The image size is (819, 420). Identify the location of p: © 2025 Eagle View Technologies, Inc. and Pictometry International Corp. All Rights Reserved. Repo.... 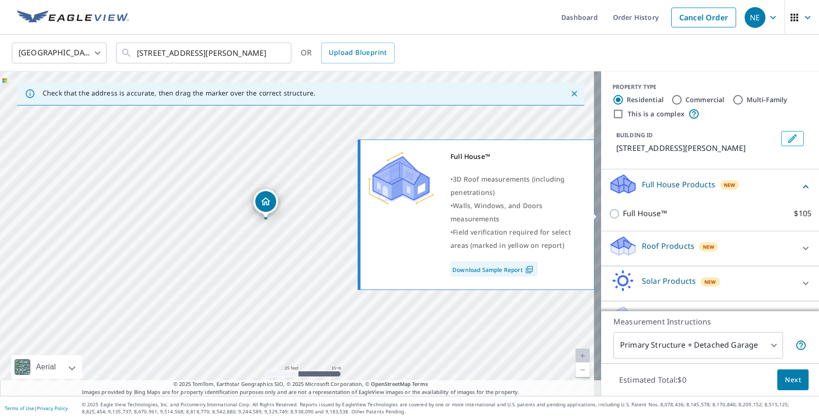
(448, 409).